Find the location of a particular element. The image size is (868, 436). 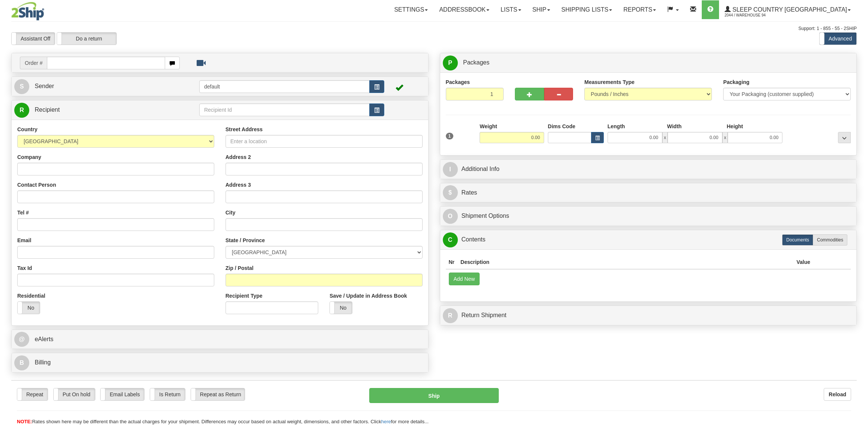

a: P Packages is located at coordinates (648, 63).